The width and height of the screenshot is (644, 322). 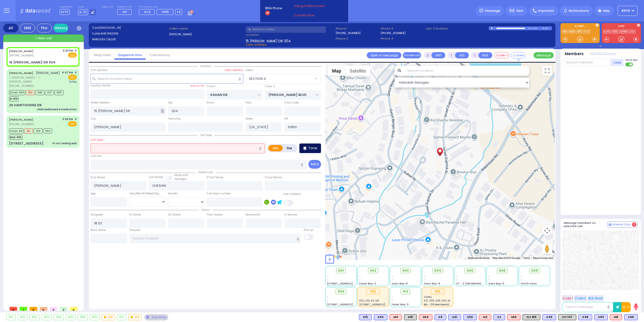 I want to click on div: FLY 919, so click(x=531, y=317).